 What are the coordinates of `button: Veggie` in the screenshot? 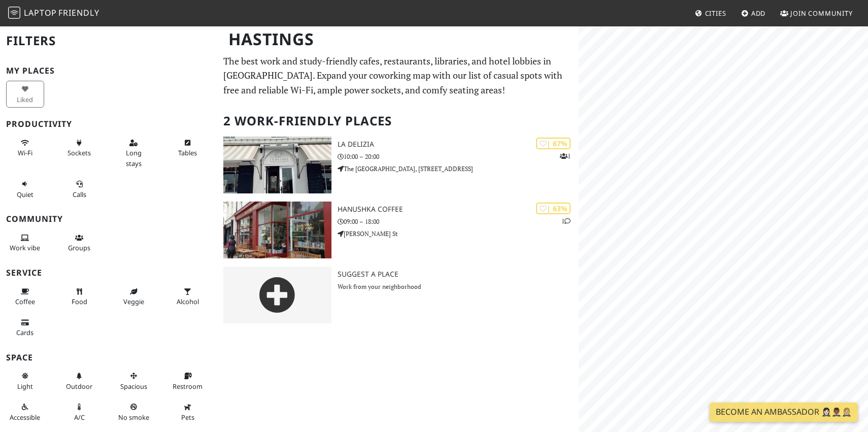 It's located at (133, 296).